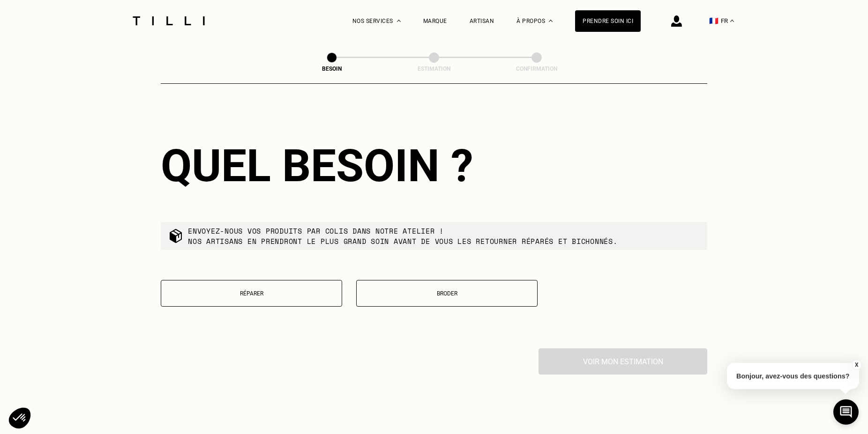 The width and height of the screenshot is (868, 434). Describe the element at coordinates (609, 21) in the screenshot. I see `div: Prendre soin ici` at that location.